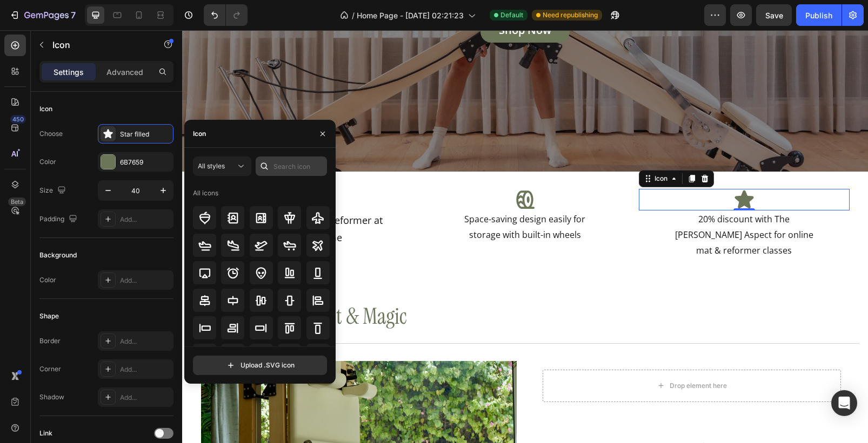 This screenshot has width=868, height=443. I want to click on button: Upload .SVG icon, so click(260, 365).